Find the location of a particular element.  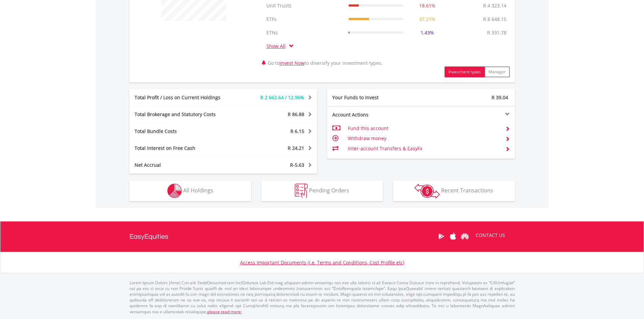

div: Net Accrual is located at coordinates (184, 165).